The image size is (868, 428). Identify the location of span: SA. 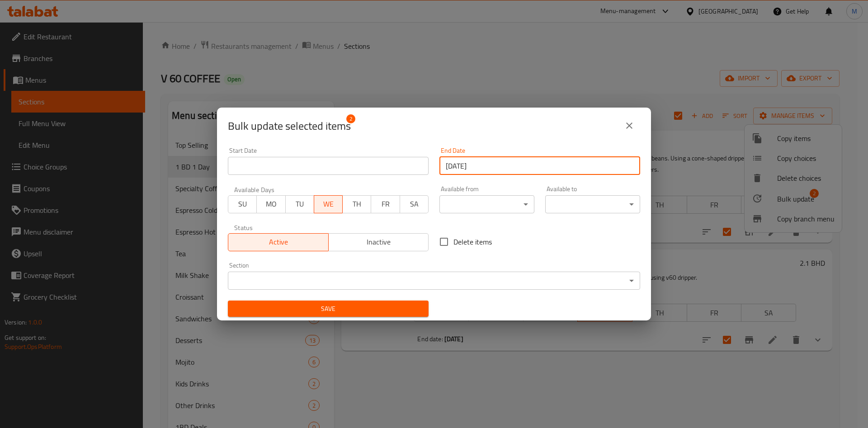
(414, 204).